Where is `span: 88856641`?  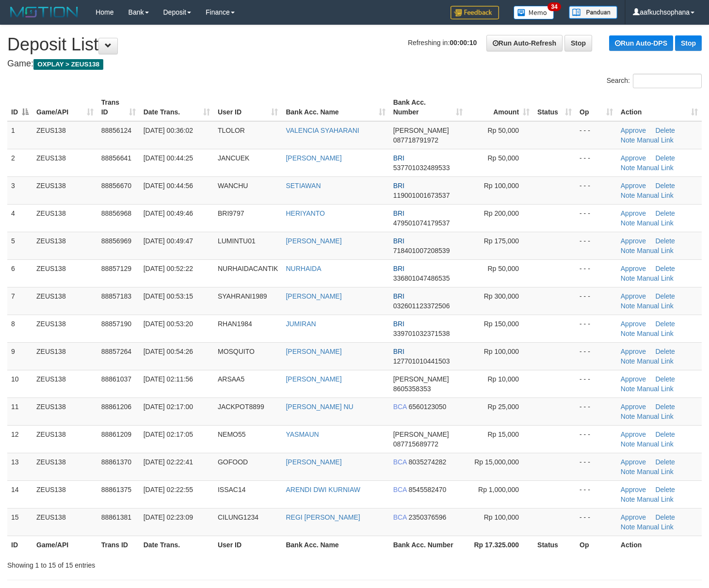 span: 88856641 is located at coordinates (117, 158).